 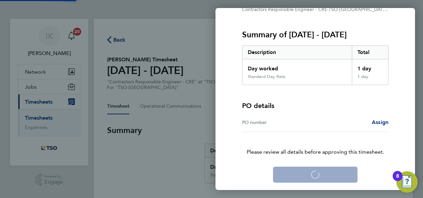 I want to click on a: Assign, so click(x=380, y=122).